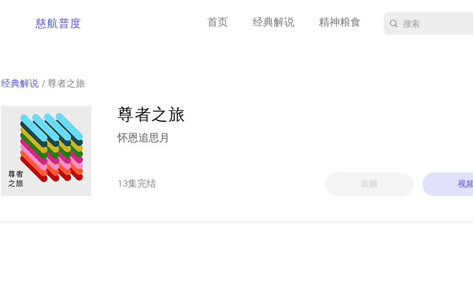 This screenshot has height=294, width=473. I want to click on span: 怀恩追思月, so click(143, 138).